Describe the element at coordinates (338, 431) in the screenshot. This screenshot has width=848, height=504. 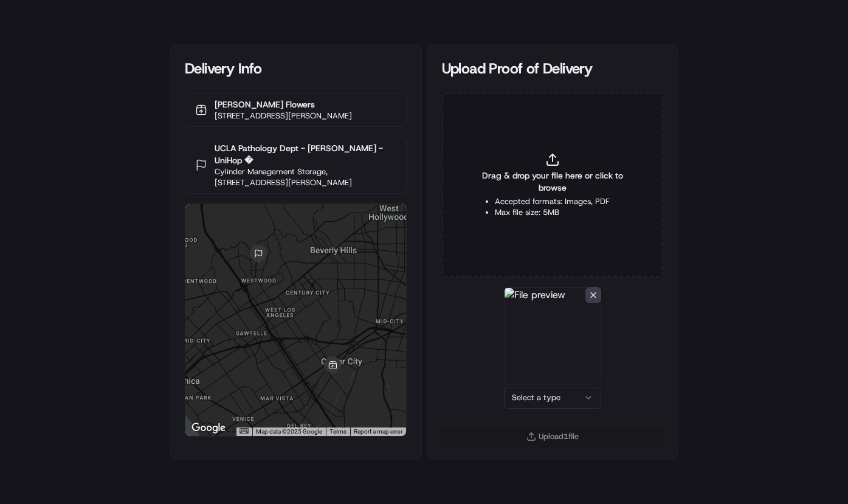
I see `a: Terms (opens in new tab)` at that location.